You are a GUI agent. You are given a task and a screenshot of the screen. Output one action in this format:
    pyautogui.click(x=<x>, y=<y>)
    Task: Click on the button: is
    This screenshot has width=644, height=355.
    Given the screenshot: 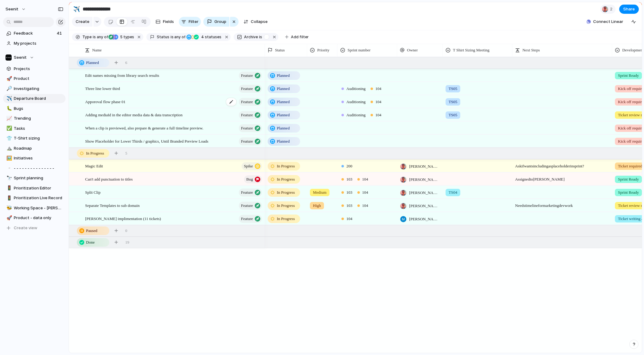 What is the action you would take?
    pyautogui.click(x=261, y=37)
    